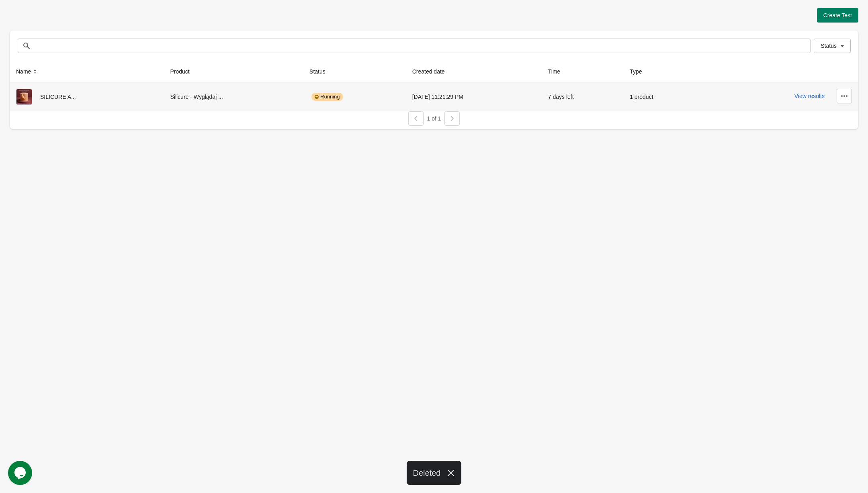 The height and width of the screenshot is (493, 868). What do you see at coordinates (662, 97) in the screenshot?
I see `div: 1 product` at bounding box center [662, 97].